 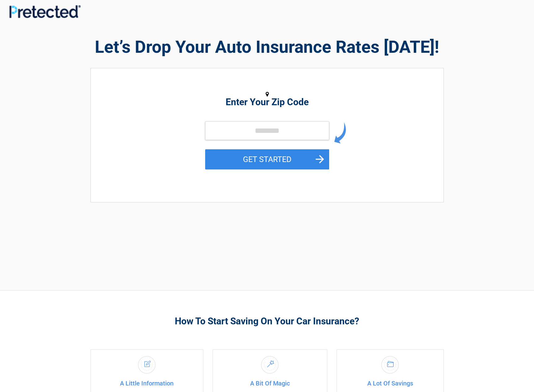 I want to click on h2: Enter Your Zip Code, so click(x=267, y=102).